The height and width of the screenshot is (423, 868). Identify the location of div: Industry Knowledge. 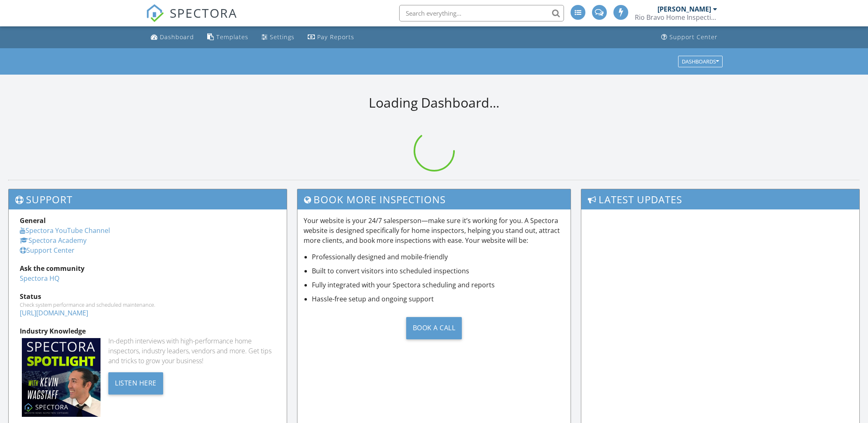
(148, 331).